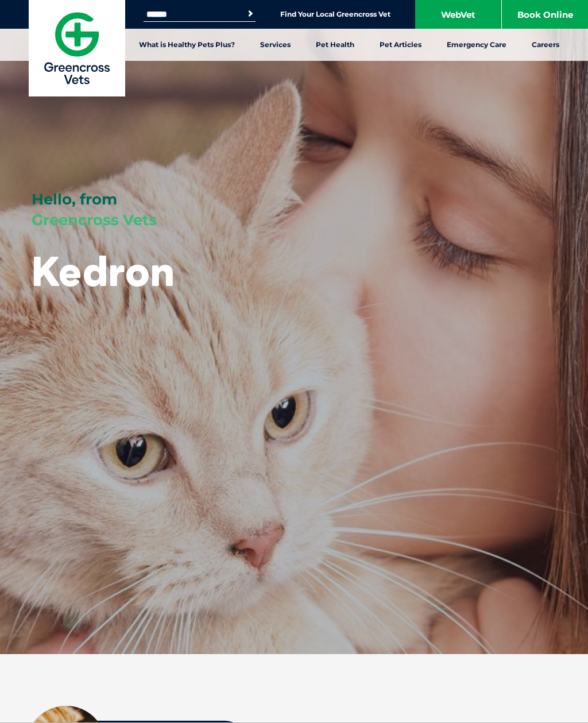 This screenshot has height=723, width=588. I want to click on a: Services, so click(275, 45).